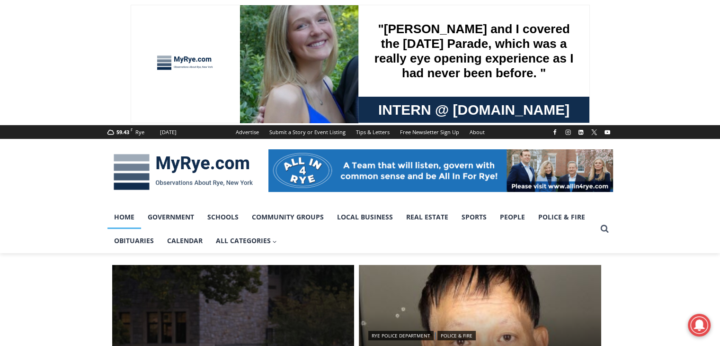 This screenshot has height=346, width=720. Describe the element at coordinates (441, 170) in the screenshot. I see `img: All in for Rye` at that location.